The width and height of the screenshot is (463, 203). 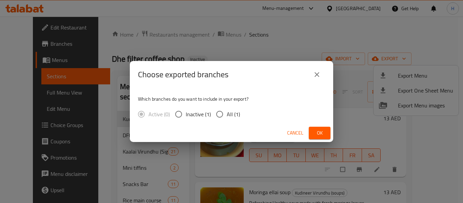 What do you see at coordinates (198, 114) in the screenshot?
I see `span: Inactive (1)` at bounding box center [198, 114].